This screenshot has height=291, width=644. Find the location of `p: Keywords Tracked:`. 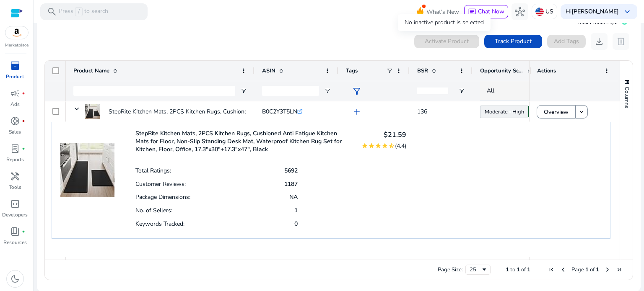

p: Keywords Tracked: is located at coordinates (160, 224).